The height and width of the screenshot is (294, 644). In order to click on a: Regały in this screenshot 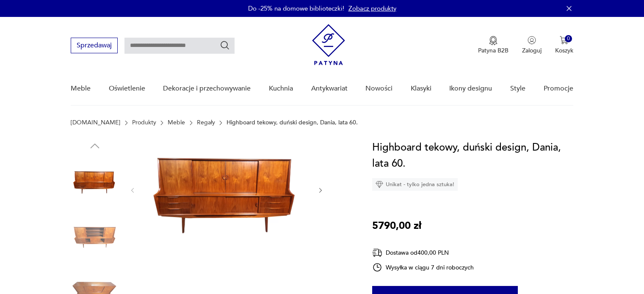, I will do `click(206, 122)`.